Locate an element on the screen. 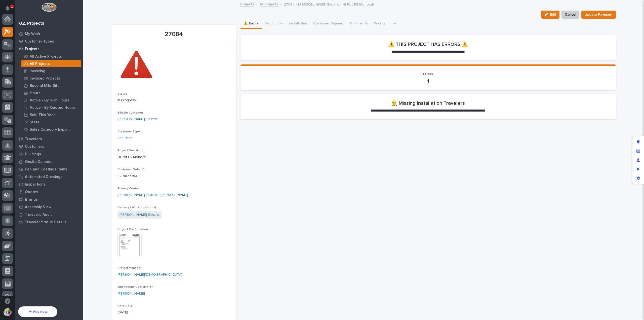 The height and width of the screenshot is (320, 644). p: Invoiced Projects is located at coordinates (45, 78).